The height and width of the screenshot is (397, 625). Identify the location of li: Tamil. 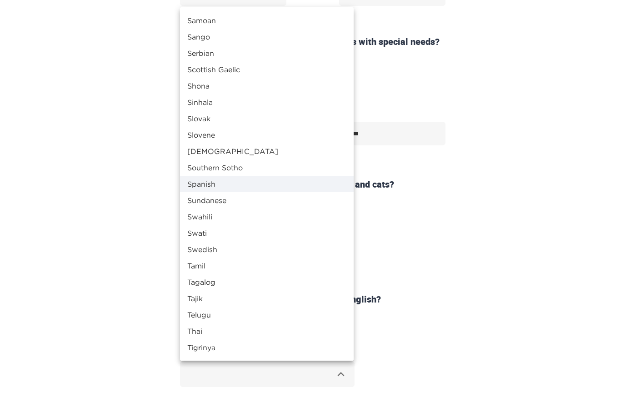
(267, 266).